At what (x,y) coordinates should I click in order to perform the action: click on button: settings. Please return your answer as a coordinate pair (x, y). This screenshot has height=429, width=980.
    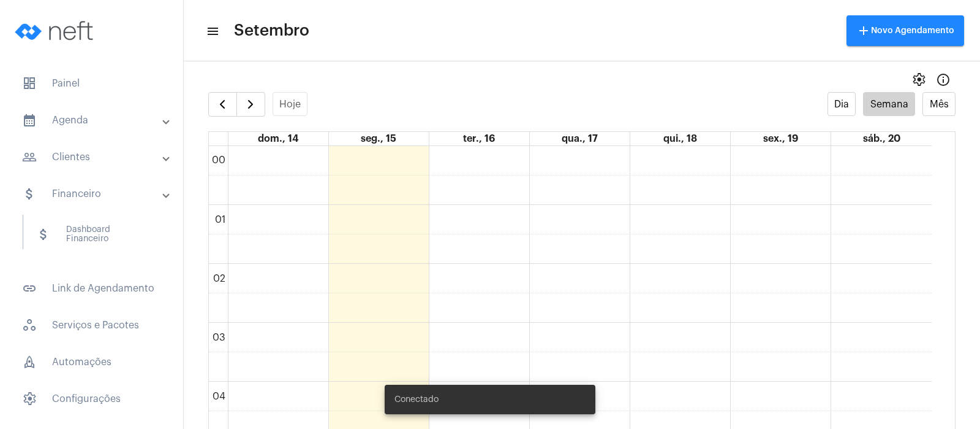
    Looking at the image, I should click on (919, 79).